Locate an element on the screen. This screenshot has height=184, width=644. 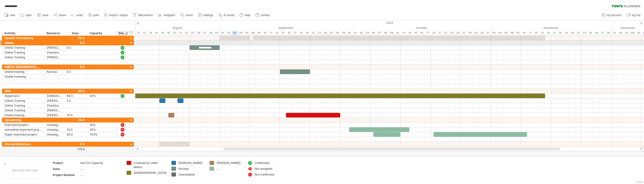
div: Monday, 27 October 2025 is located at coordinates (464, 33).